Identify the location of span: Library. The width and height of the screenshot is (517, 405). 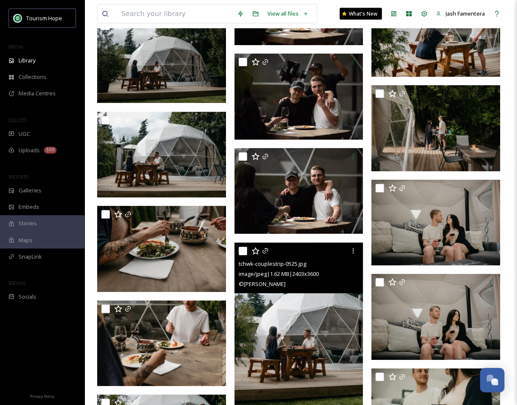
(27, 60).